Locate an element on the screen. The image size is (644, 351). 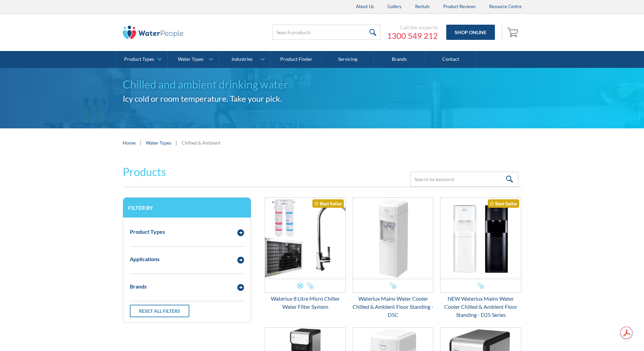
a: 1300 549 212 is located at coordinates (412, 36).